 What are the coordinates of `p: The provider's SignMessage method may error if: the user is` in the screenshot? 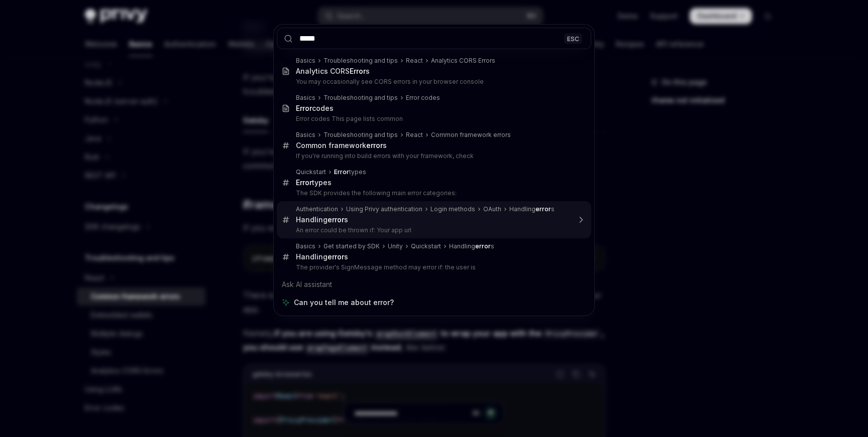 It's located at (433, 267).